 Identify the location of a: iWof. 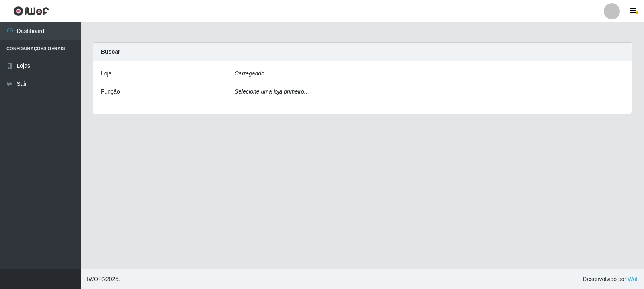
(632, 279).